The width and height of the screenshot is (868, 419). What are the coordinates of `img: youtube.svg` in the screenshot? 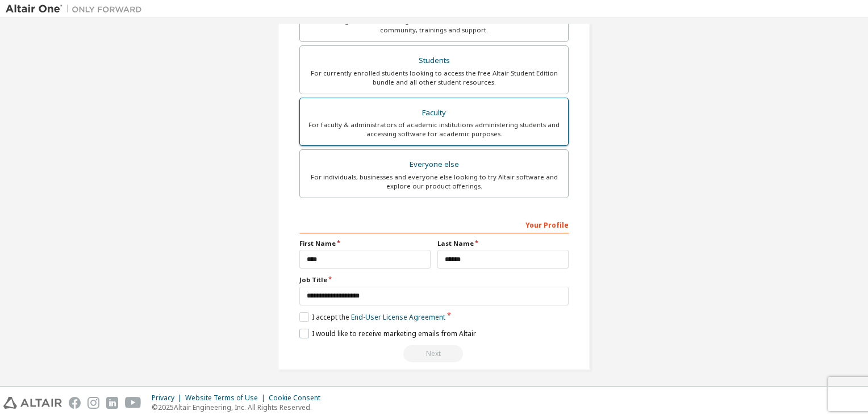 It's located at (133, 403).